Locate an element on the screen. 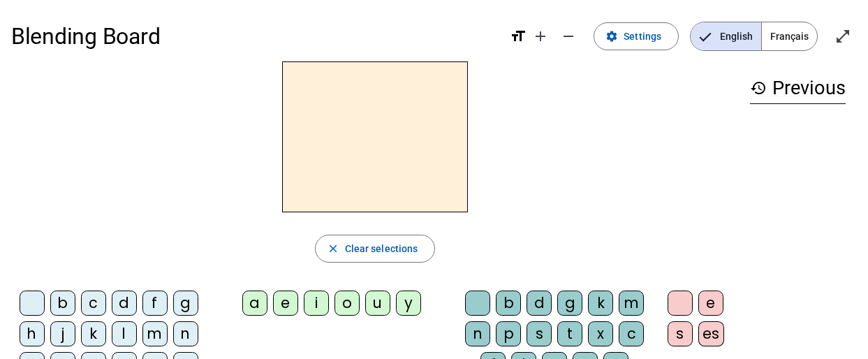 The image size is (868, 359). mat-icon: history is located at coordinates (759, 88).